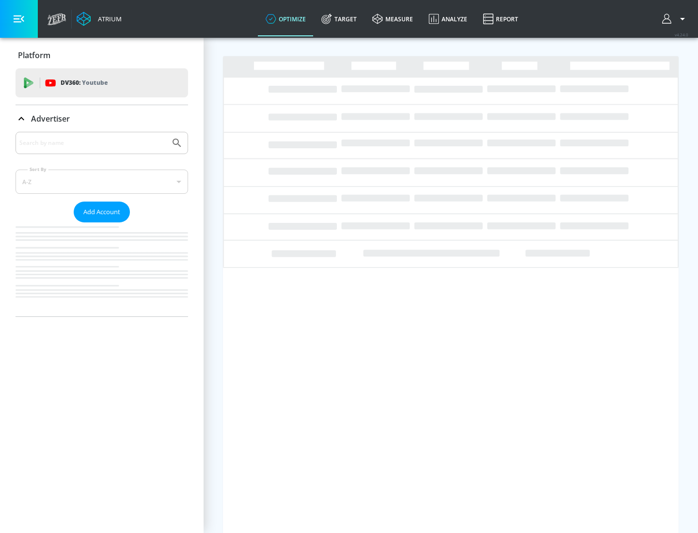  I want to click on a: measure, so click(393, 19).